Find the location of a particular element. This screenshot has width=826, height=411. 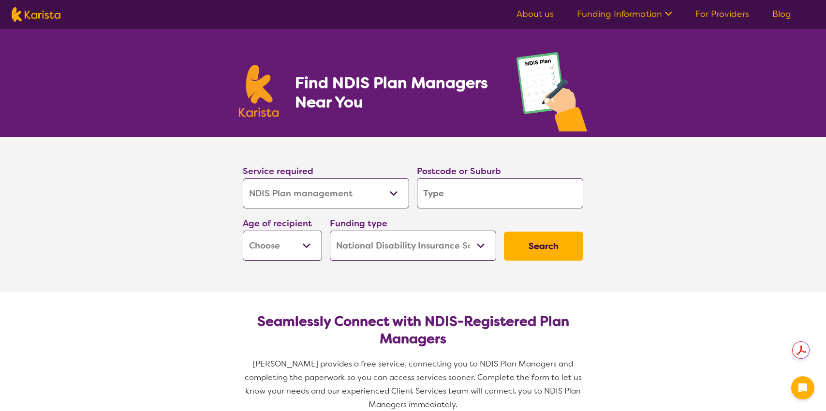

a: Blog is located at coordinates (781, 14).